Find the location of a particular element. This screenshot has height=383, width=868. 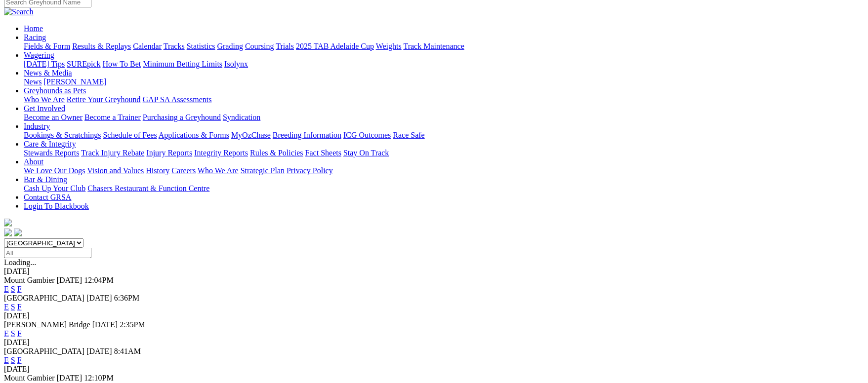

div: News & Media is located at coordinates (443, 82).